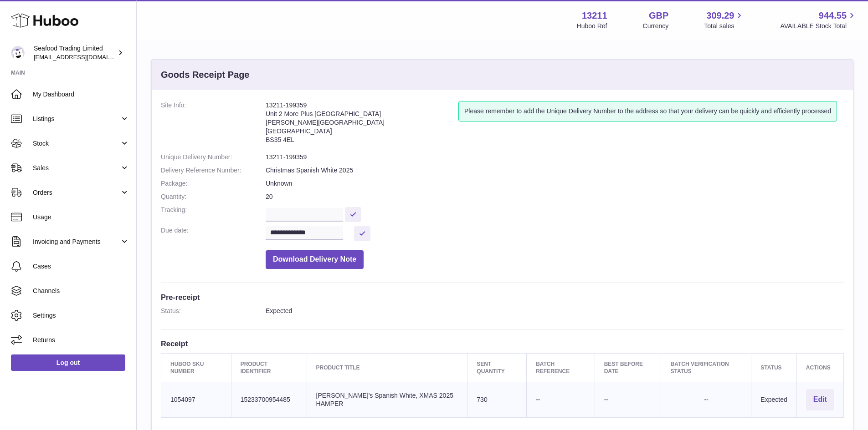 This screenshot has height=430, width=868. What do you see at coordinates (269, 400) in the screenshot?
I see `td: 15233700954485` at bounding box center [269, 400].